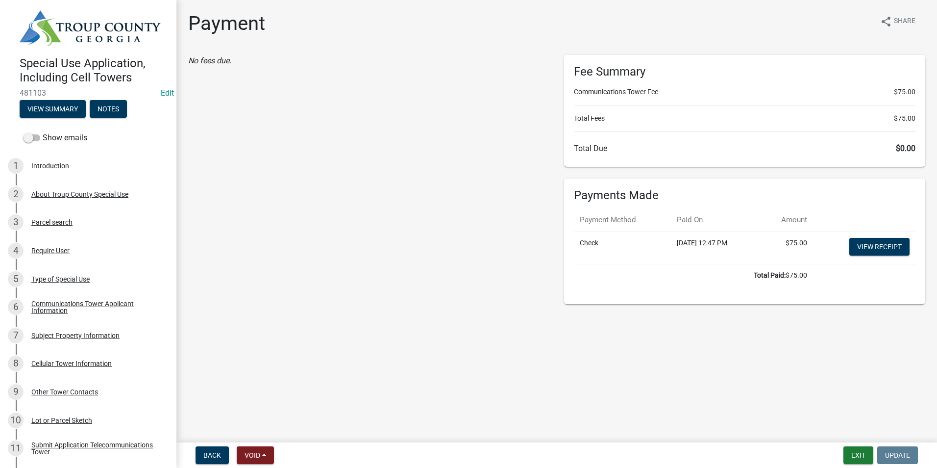  What do you see at coordinates (16, 307) in the screenshot?
I see `div: 6` at bounding box center [16, 307].